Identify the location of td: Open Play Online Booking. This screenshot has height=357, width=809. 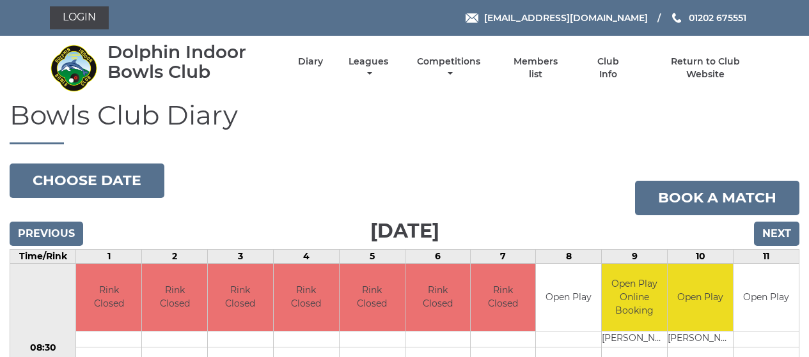
(634, 297).